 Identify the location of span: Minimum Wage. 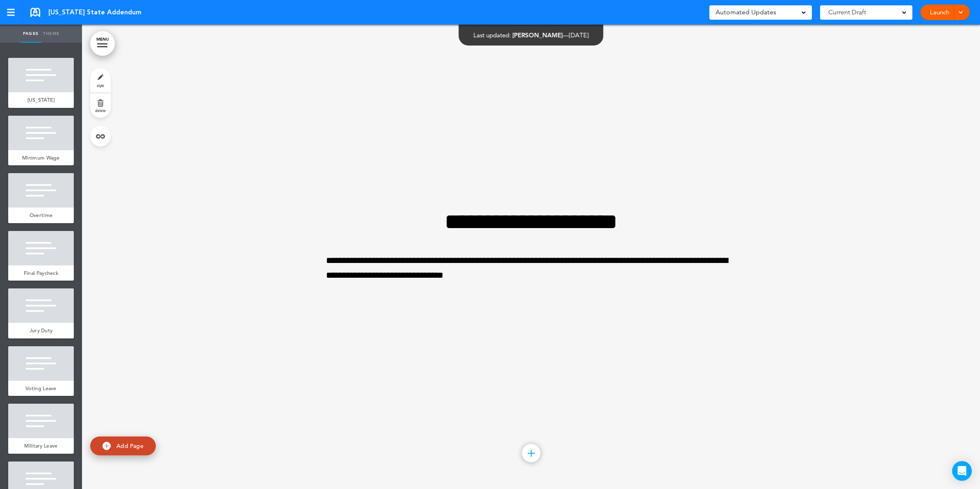
(41, 157).